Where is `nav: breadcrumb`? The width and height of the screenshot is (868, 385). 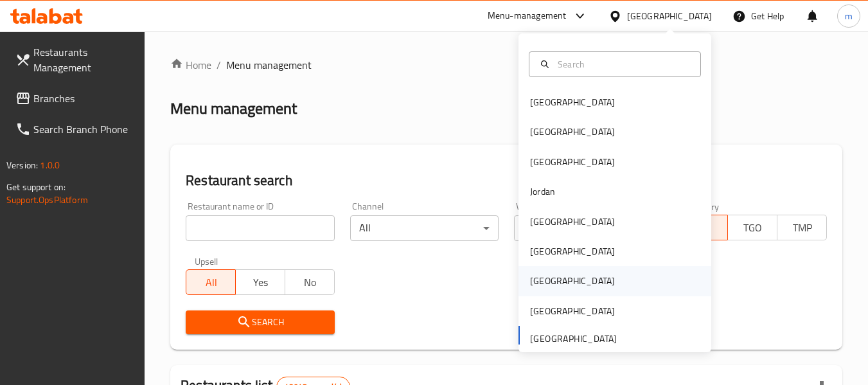 nav: breadcrumb is located at coordinates (506, 65).